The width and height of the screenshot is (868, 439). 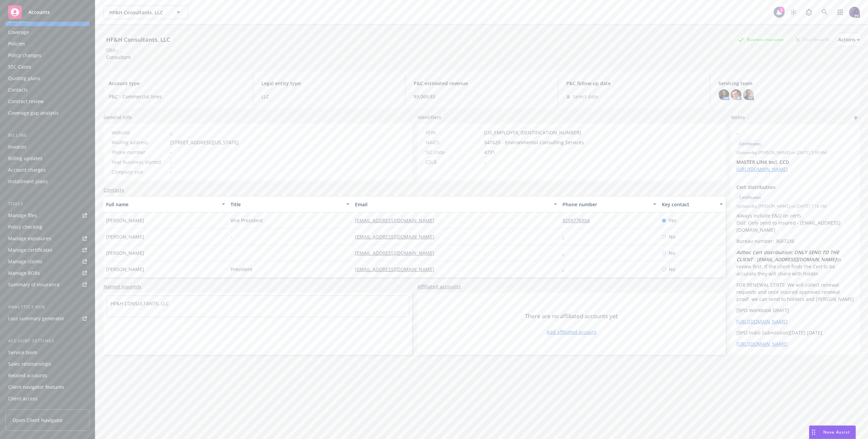 What do you see at coordinates (585, 97) in the screenshot?
I see `span: Select date` at bounding box center [585, 97].